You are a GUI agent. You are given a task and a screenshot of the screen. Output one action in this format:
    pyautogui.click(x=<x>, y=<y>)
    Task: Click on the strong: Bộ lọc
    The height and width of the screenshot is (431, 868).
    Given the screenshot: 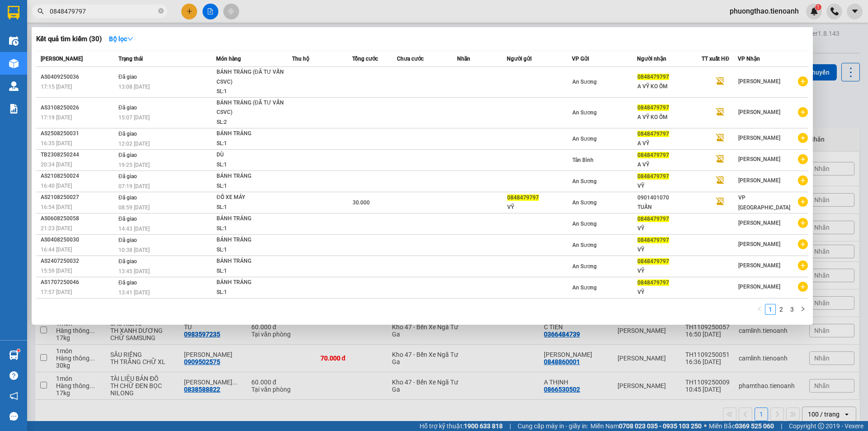 What is the action you would take?
    pyautogui.click(x=121, y=39)
    